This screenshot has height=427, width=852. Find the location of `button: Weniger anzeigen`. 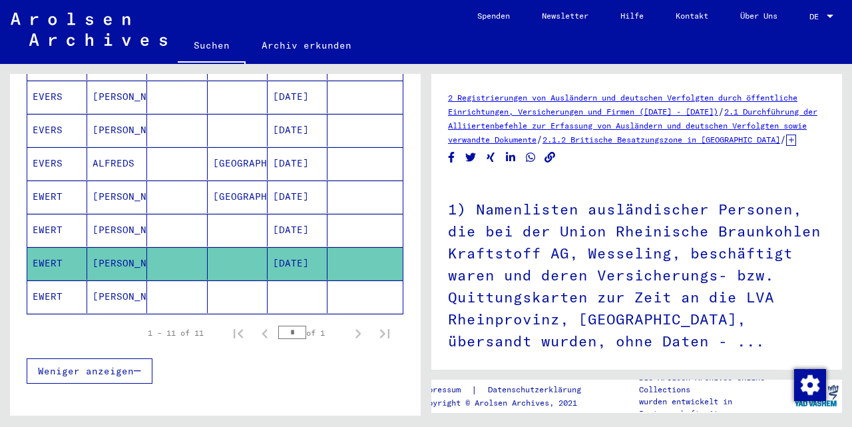

button: Weniger anzeigen is located at coordinates (89, 371).